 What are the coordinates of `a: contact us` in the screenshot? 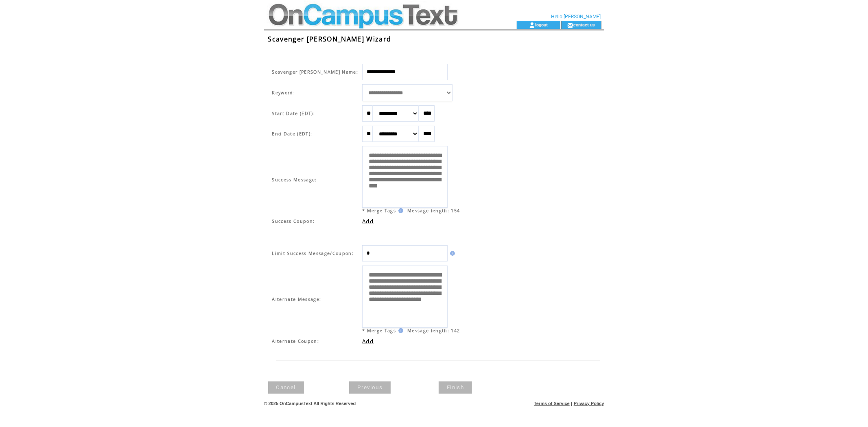 It's located at (584, 24).